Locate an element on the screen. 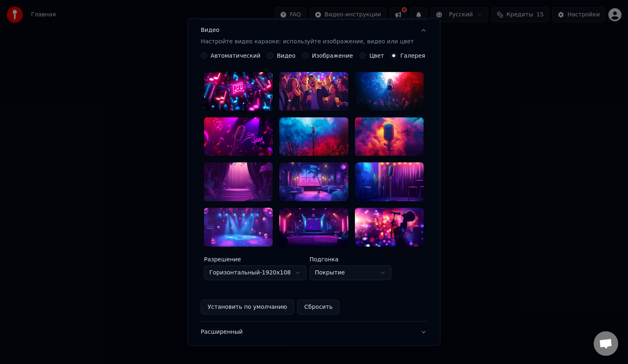 Image resolution: width=628 pixels, height=364 pixels. div: Видео is located at coordinates (307, 36).